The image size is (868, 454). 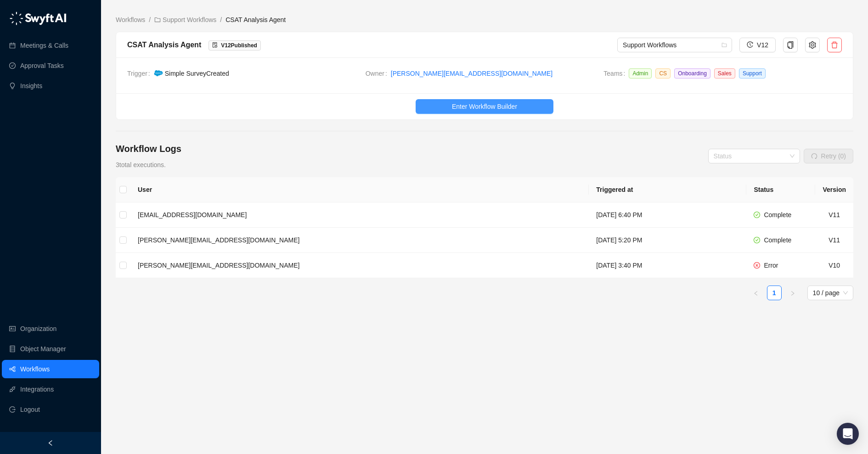 I want to click on li: 1, so click(x=774, y=293).